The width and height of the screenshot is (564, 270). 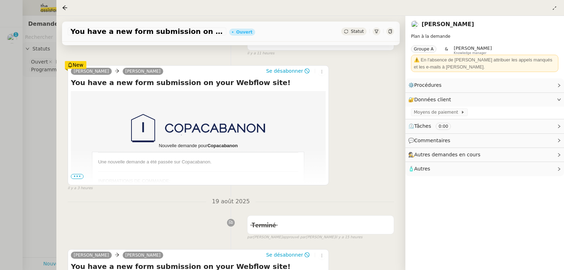 What do you see at coordinates (428, 85) in the screenshot?
I see `span: Procédures` at bounding box center [428, 85].